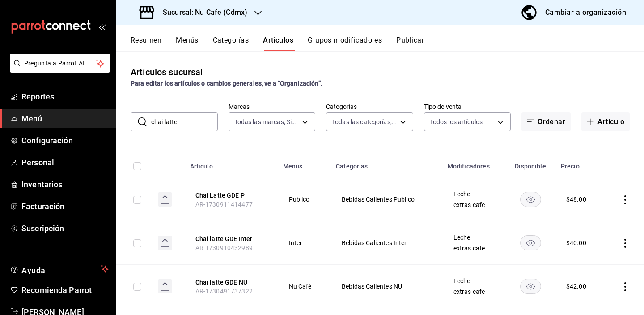 The height and width of the screenshot is (315, 644). Describe the element at coordinates (272, 106) in the screenshot. I see `label: Marcas` at that location.